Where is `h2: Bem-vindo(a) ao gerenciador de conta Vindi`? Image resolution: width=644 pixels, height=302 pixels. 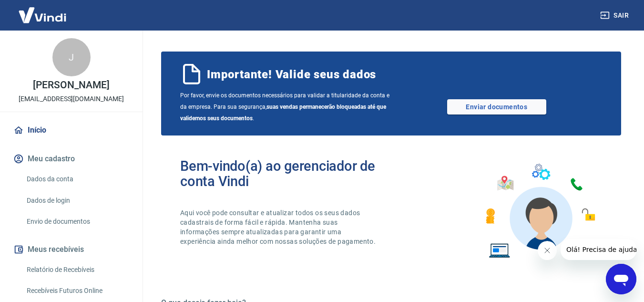 h2: Bem-vindo(a) ao gerenciador de conta Vindi is located at coordinates (285, 174).